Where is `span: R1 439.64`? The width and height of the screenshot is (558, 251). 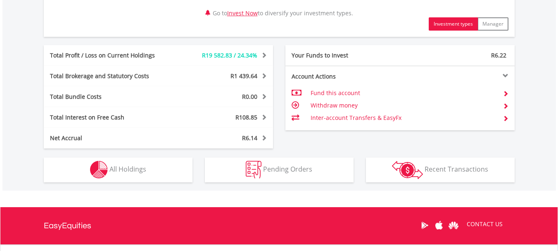
span: R1 439.64 is located at coordinates (244, 76).